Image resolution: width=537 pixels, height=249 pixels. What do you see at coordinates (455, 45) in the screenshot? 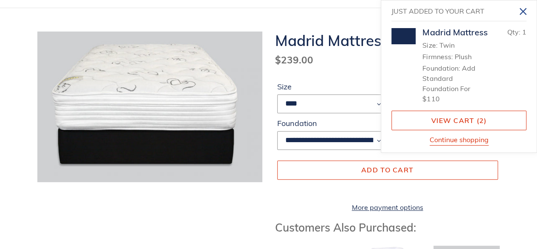
I see `li: Size: Twin` at bounding box center [455, 45].